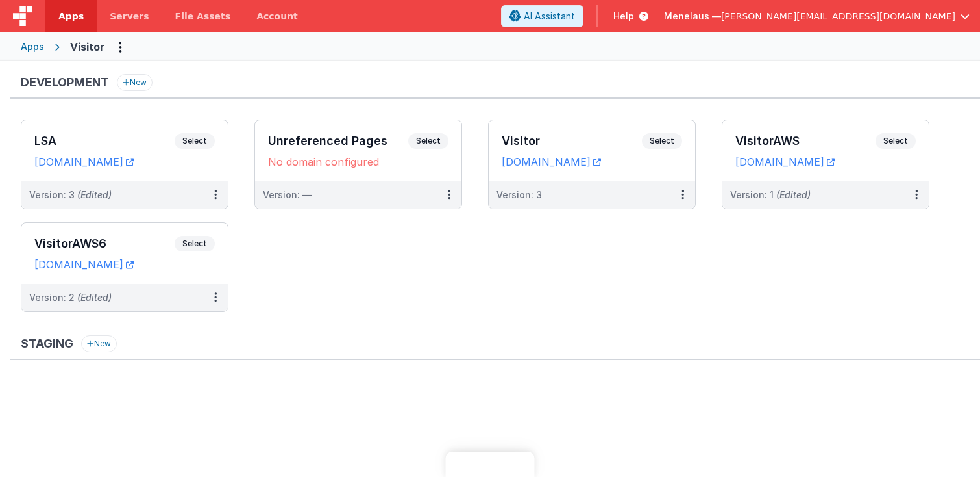 The width and height of the screenshot is (980, 477). I want to click on h3: Unreferenced Pages, so click(338, 141).